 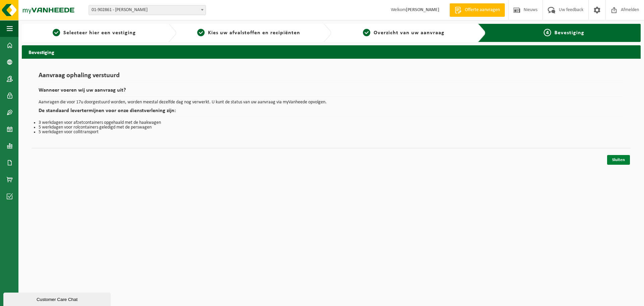 What do you see at coordinates (56, 32) in the screenshot?
I see `span: 1` at bounding box center [56, 32].